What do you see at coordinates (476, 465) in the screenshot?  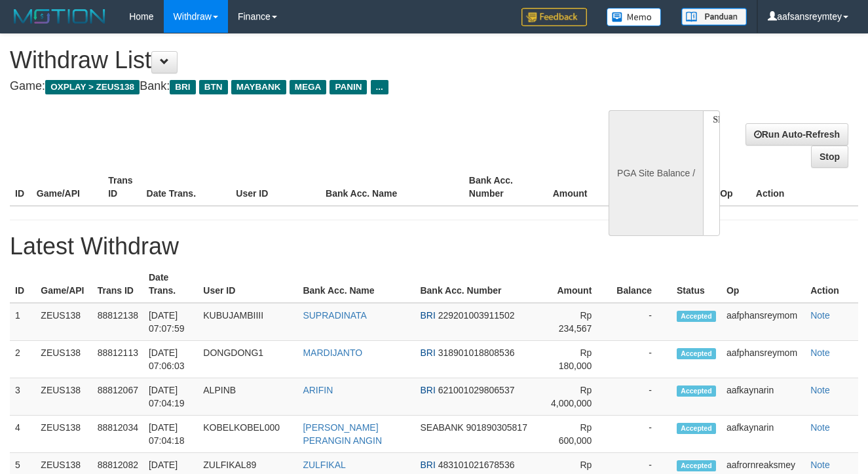 I see `span: 483101021678536` at bounding box center [476, 465].